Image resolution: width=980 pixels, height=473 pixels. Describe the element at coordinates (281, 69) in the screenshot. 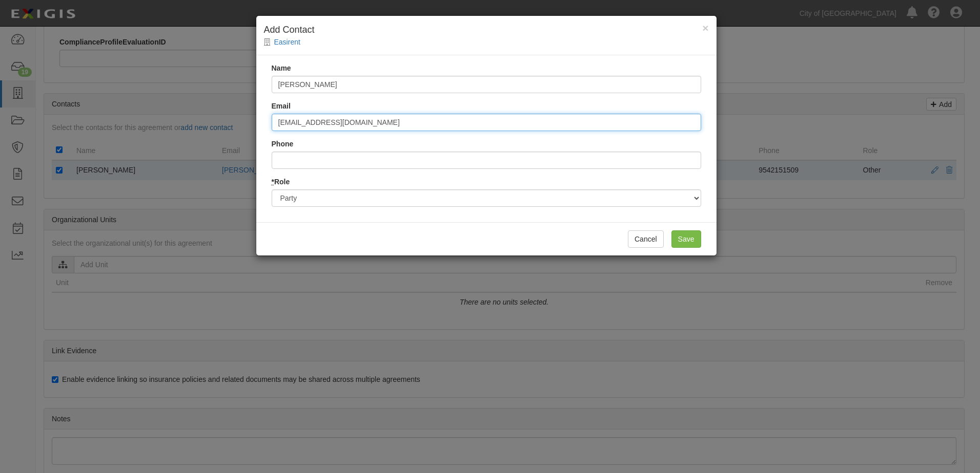

I see `label: Name` at that location.